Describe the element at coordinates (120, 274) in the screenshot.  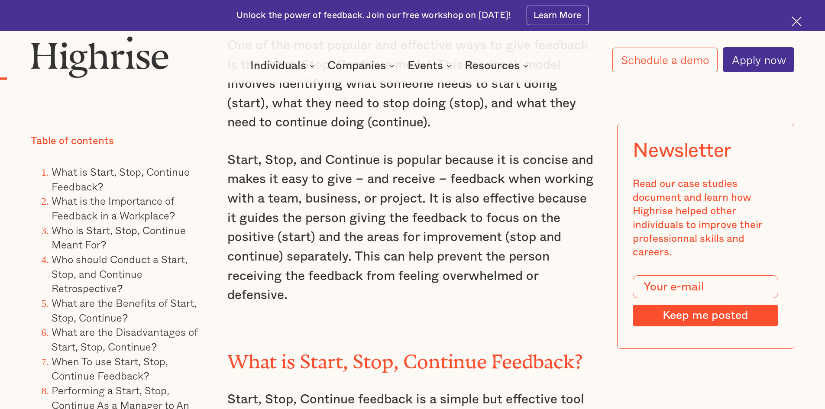
I see `a: Who should Conduct a Start, Stop, and Continue Retrospective?` at that location.